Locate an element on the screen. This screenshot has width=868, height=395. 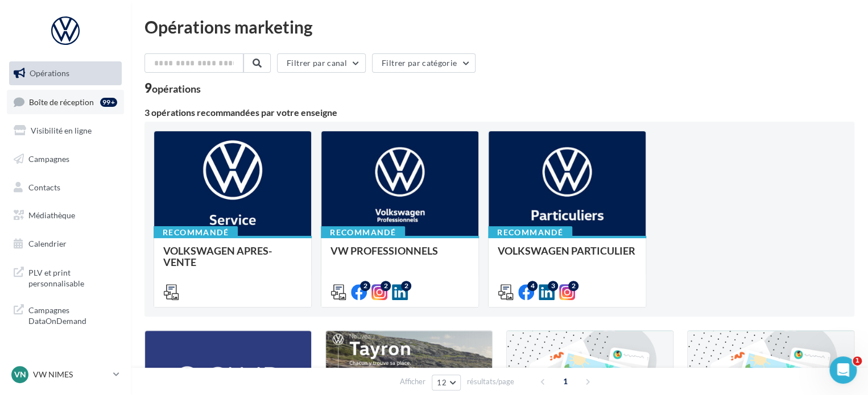
div: Opérations marketing is located at coordinates (499, 27).